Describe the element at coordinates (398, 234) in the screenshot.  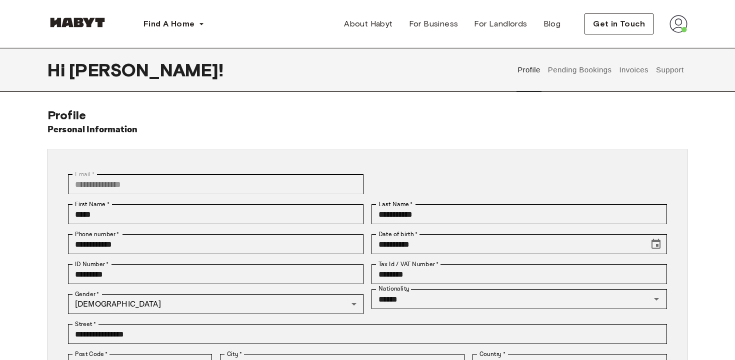
I see `label: Date of birth` at that location.